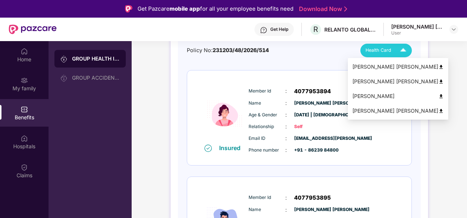 The image size is (467, 218). What do you see at coordinates (96, 78) in the screenshot?
I see `div: GROUP ACCIDENTAL INSURANCE` at bounding box center [96, 78].